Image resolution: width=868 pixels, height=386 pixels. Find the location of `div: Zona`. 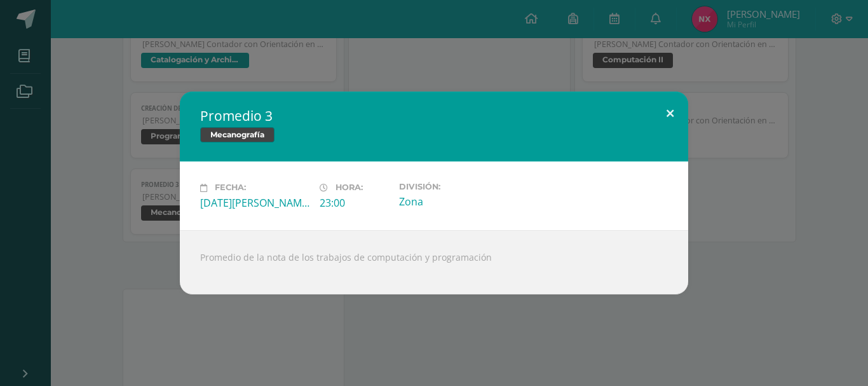

div: Zona is located at coordinates (454, 201).